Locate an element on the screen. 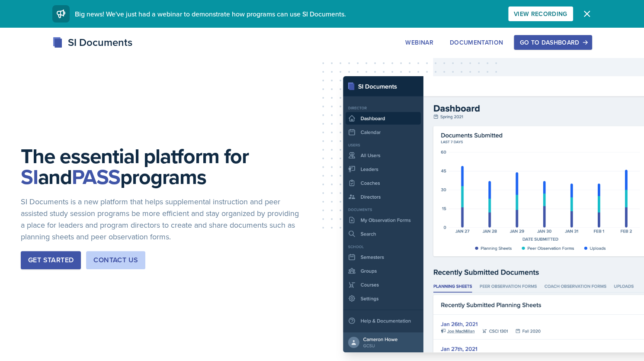 The width and height of the screenshot is (644, 361). button: View Recording is located at coordinates (541, 14).